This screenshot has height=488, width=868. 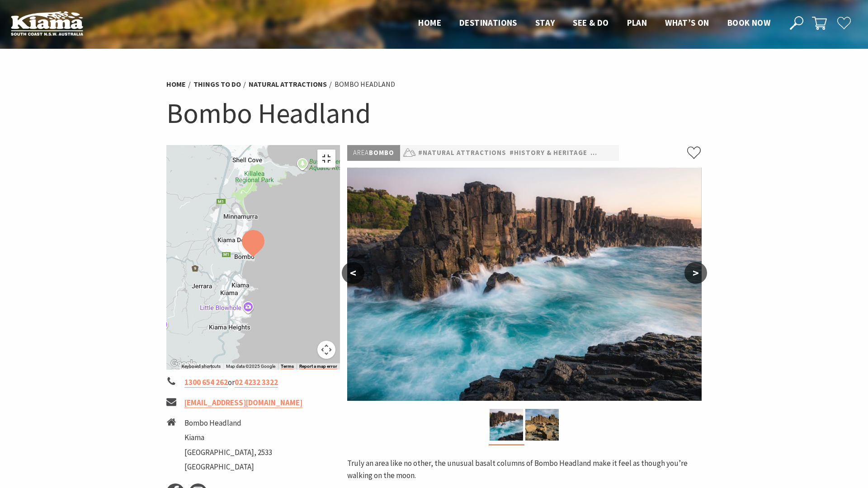 I want to click on span: Plan, so click(x=637, y=23).